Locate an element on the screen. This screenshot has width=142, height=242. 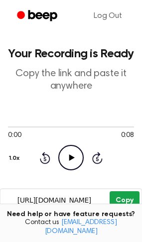
span: 0:00 is located at coordinates (14, 135).